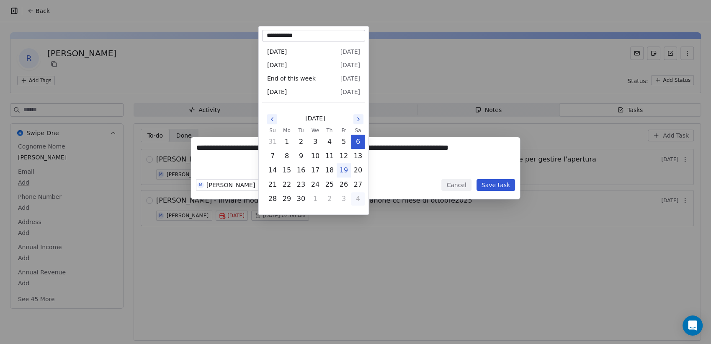 The height and width of the screenshot is (344, 711). What do you see at coordinates (344, 184) in the screenshot?
I see `button: Friday, September 26th, 2025` at bounding box center [344, 184].